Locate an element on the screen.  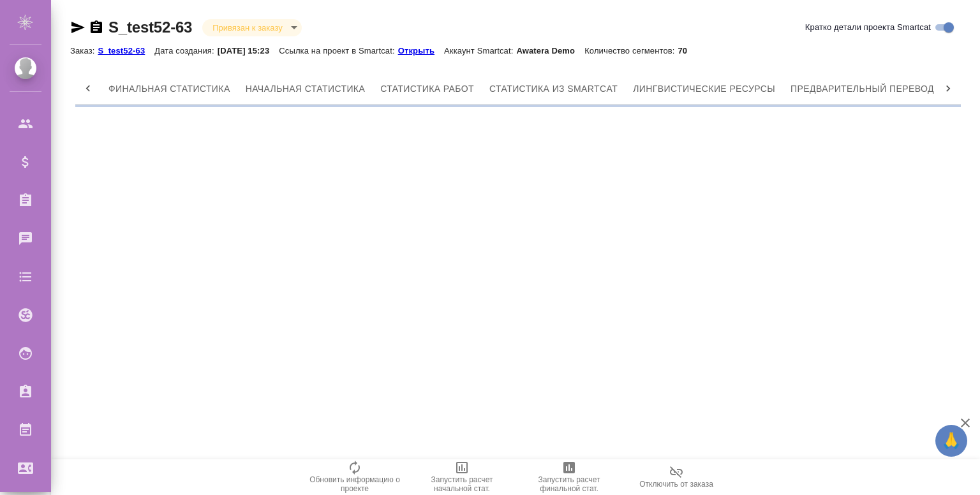
p: Ссылка на проект в Smartcat: is located at coordinates (338, 51).